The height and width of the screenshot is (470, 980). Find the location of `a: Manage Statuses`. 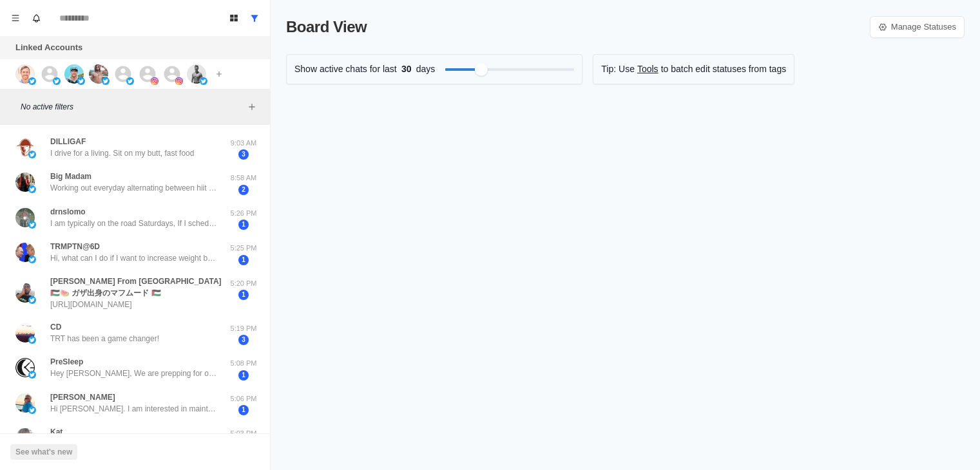

a: Manage Statuses is located at coordinates (917, 27).